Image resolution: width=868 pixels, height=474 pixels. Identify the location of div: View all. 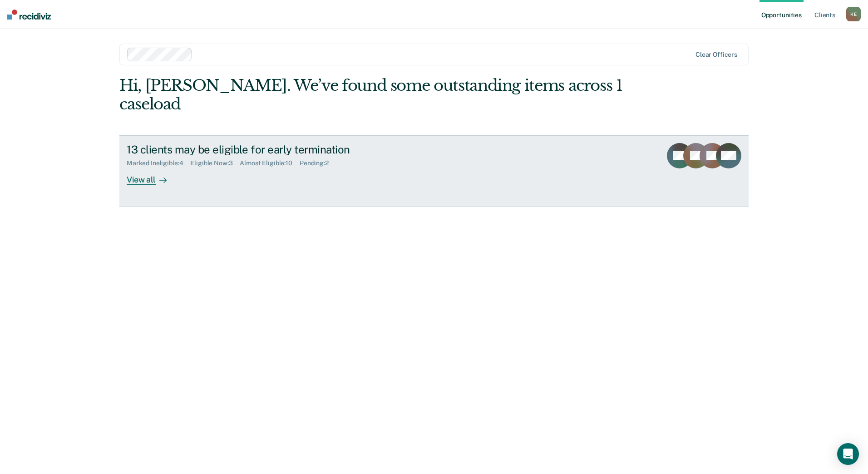
(152, 175).